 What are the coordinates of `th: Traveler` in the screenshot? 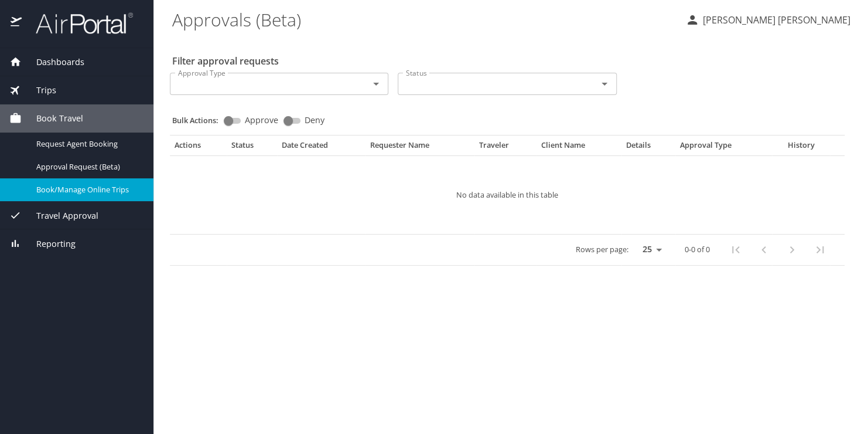 It's located at (505, 148).